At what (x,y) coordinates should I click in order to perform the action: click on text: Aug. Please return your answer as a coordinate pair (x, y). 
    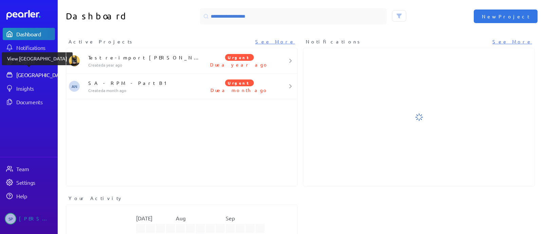
    Looking at the image, I should click on (180, 218).